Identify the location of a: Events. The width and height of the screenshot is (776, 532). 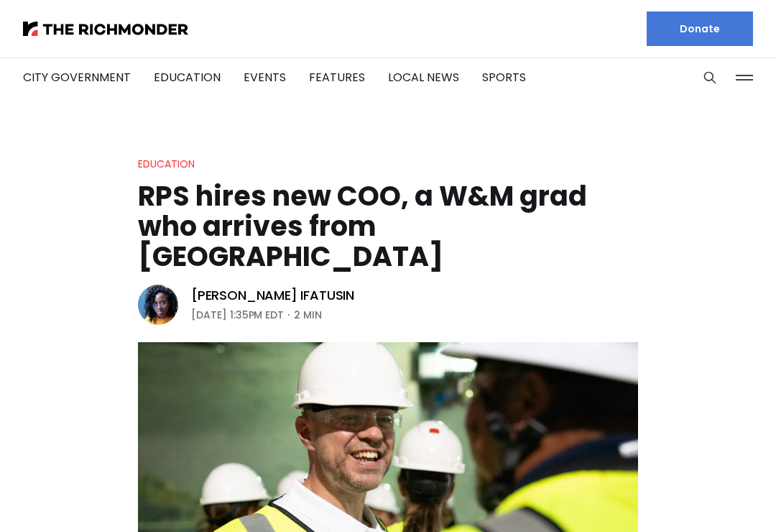
(264, 77).